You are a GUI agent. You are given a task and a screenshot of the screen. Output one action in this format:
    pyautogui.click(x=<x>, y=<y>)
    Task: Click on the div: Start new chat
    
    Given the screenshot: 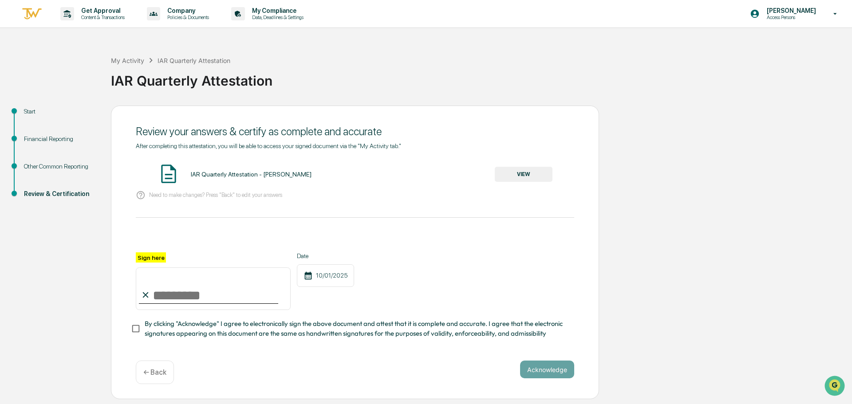 What is the action you would take?
    pyautogui.click(x=88, y=72)
    